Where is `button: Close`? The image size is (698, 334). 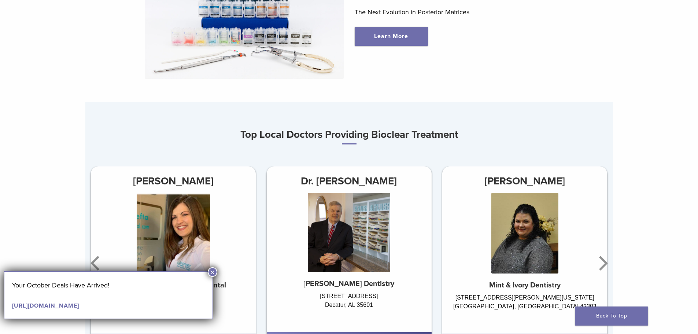
button: Close is located at coordinates (212, 272).